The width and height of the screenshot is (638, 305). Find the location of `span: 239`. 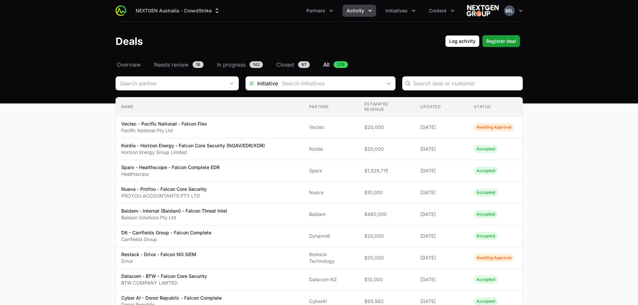

span: 239 is located at coordinates (341, 65).